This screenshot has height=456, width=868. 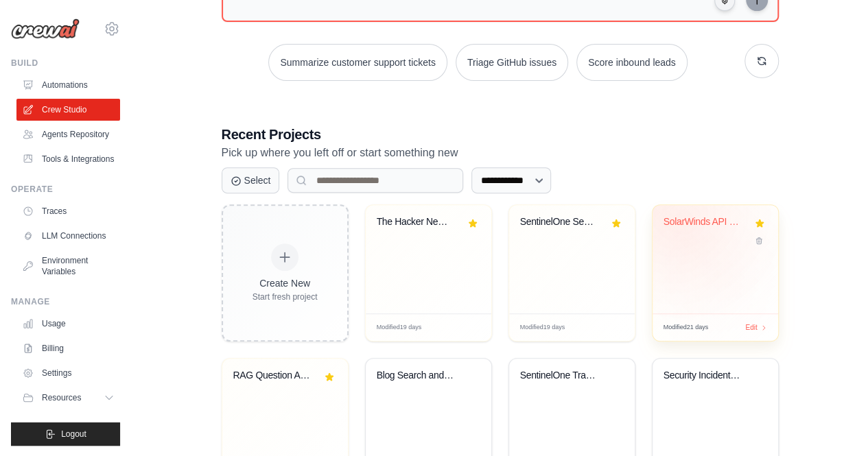 I want to click on button: Triage GitHub issues, so click(x=512, y=63).